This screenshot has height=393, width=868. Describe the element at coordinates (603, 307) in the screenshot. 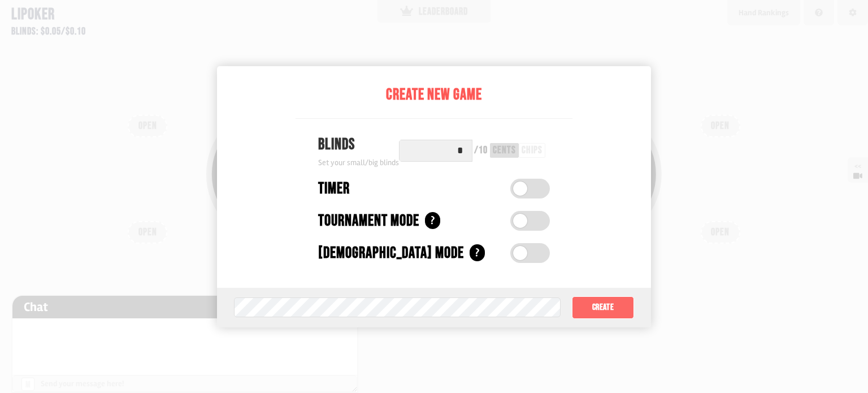

I see `button: Create` at that location.